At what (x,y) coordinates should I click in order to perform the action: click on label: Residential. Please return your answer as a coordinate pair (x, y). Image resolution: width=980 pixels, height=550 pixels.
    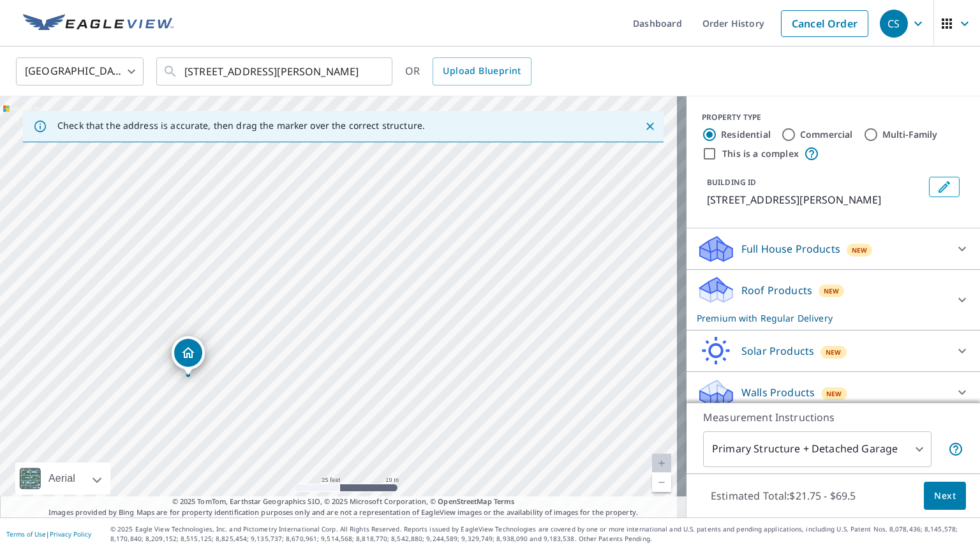
    Looking at the image, I should click on (746, 135).